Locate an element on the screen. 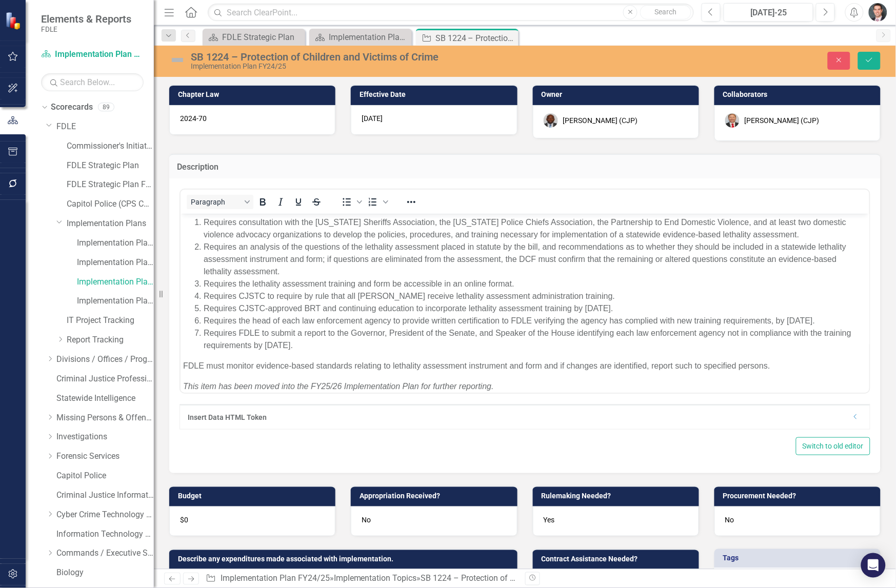 This screenshot has height=588, width=896. a: Cyber Crime Technology & Telecommunications is located at coordinates (105, 514).